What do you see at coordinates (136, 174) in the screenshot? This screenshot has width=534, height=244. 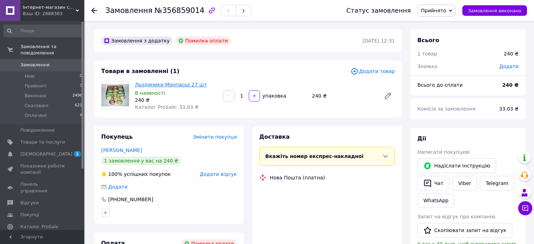 I see `div: успішних покупок` at bounding box center [136, 174].